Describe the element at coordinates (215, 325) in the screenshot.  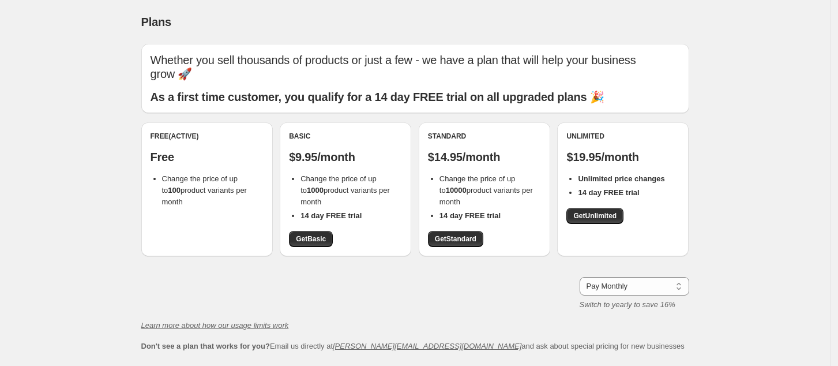
I see `i: Learn more about how our usage limits work` at that location.